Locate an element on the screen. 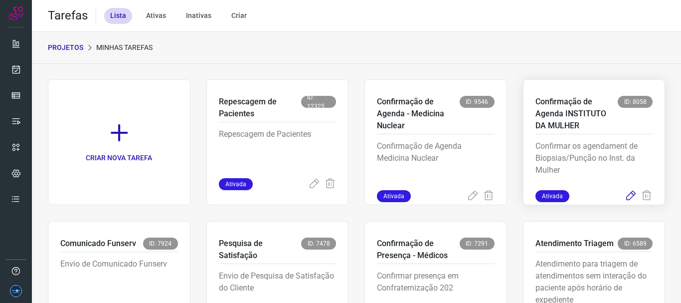 The width and height of the screenshot is (681, 303). img: Logo is located at coordinates (16, 13).